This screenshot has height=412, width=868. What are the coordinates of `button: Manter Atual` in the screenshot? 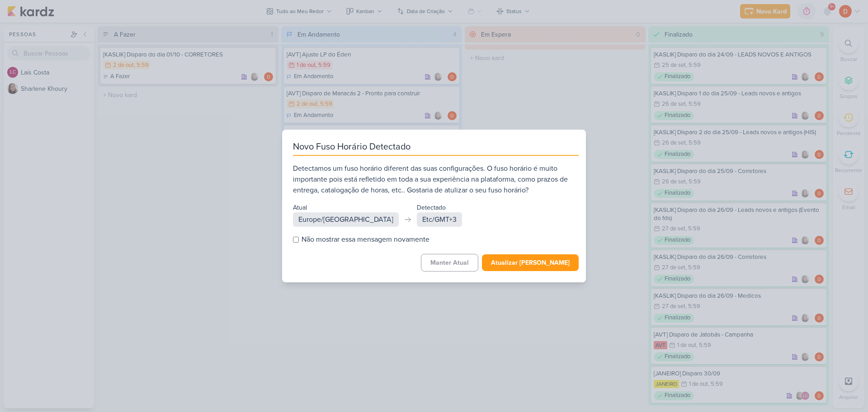 It's located at (449, 262).